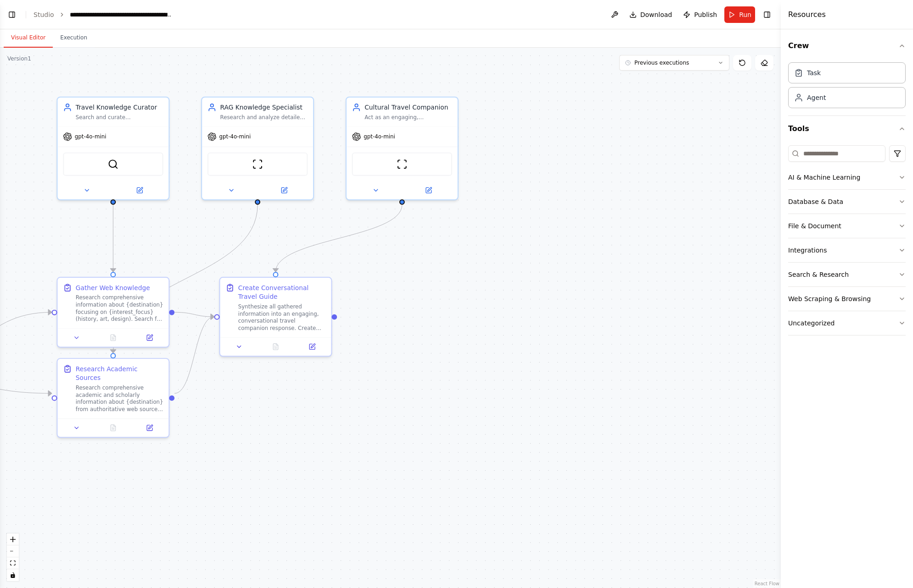 This screenshot has width=913, height=588. I want to click on div: React Flow controls, so click(13, 557).